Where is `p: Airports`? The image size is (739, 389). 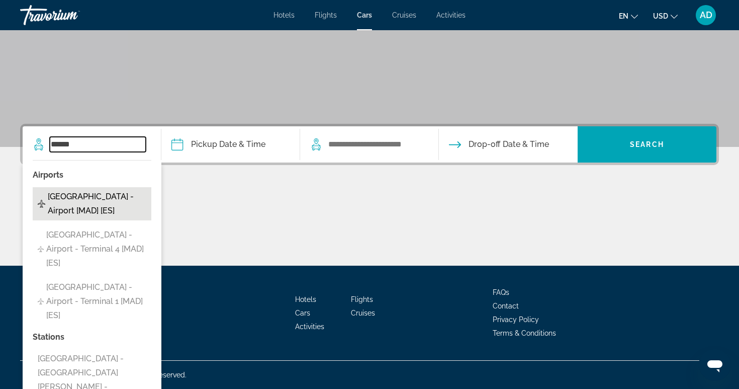
p: Airports is located at coordinates (92, 175).